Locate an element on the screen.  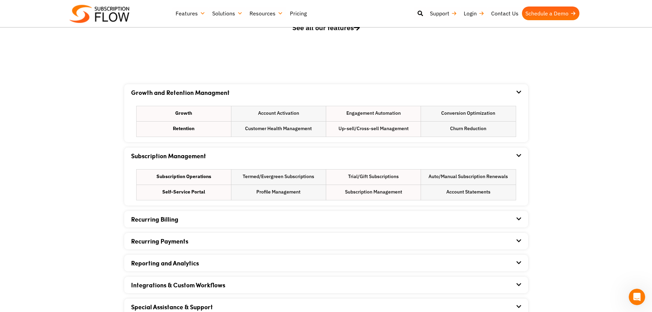
div: Profile image for SF is located at coordinates (21, 18).